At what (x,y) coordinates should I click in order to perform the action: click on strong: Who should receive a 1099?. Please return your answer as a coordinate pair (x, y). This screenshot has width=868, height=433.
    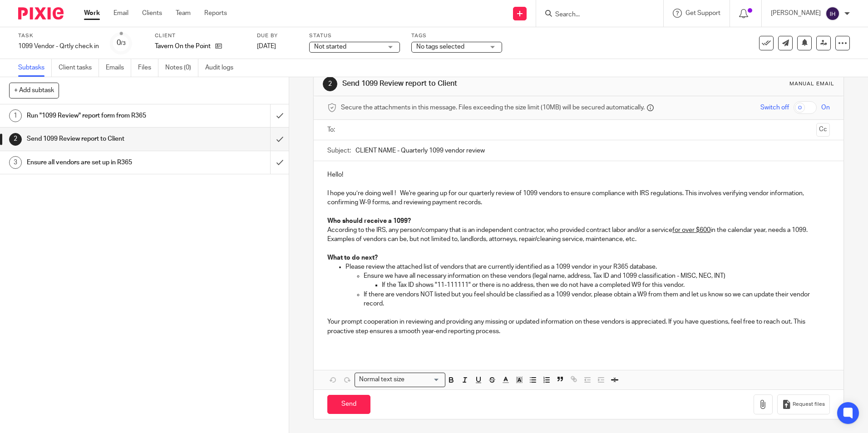
    Looking at the image, I should click on (369, 221).